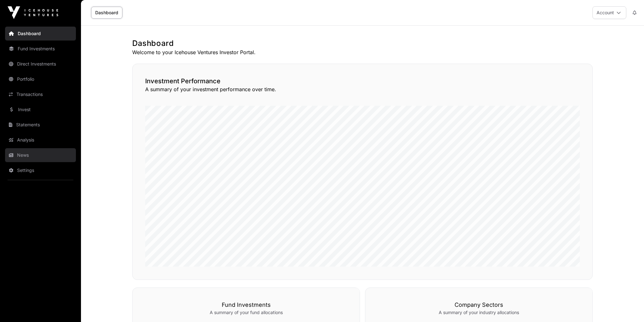  What do you see at coordinates (40, 125) in the screenshot?
I see `a: Statements` at bounding box center [40, 125].